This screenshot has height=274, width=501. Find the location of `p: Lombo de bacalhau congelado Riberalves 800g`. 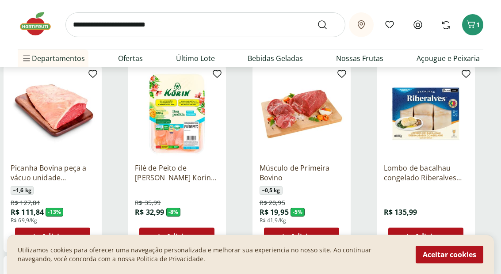

p: Lombo de bacalhau congelado Riberalves 800g is located at coordinates (426, 173).